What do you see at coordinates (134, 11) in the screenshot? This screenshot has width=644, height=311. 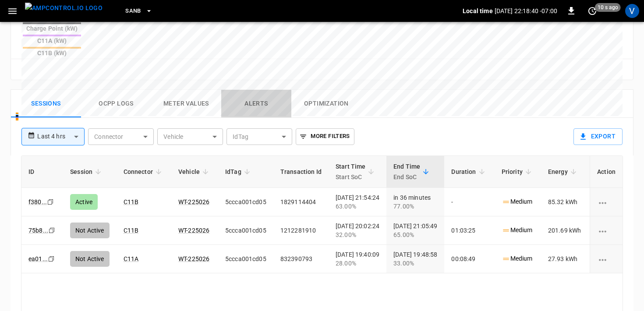 I see `span: SanB` at bounding box center [134, 11].